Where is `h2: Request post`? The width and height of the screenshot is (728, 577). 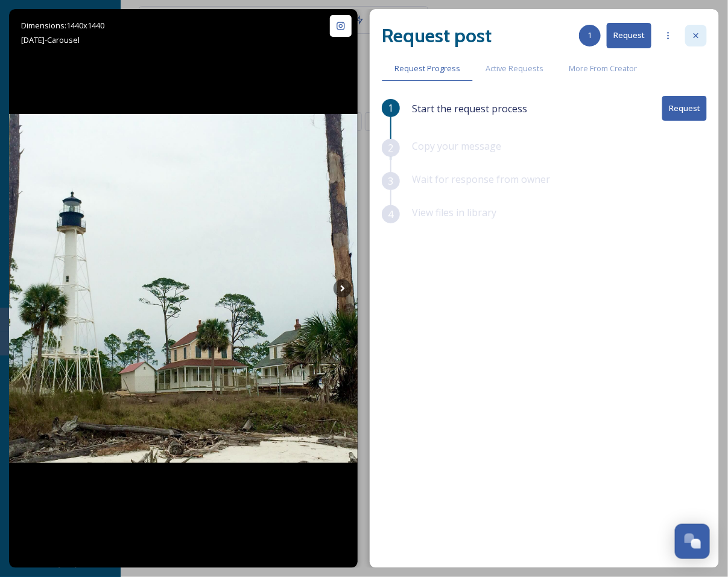 h2: Request post is located at coordinates (437, 36).